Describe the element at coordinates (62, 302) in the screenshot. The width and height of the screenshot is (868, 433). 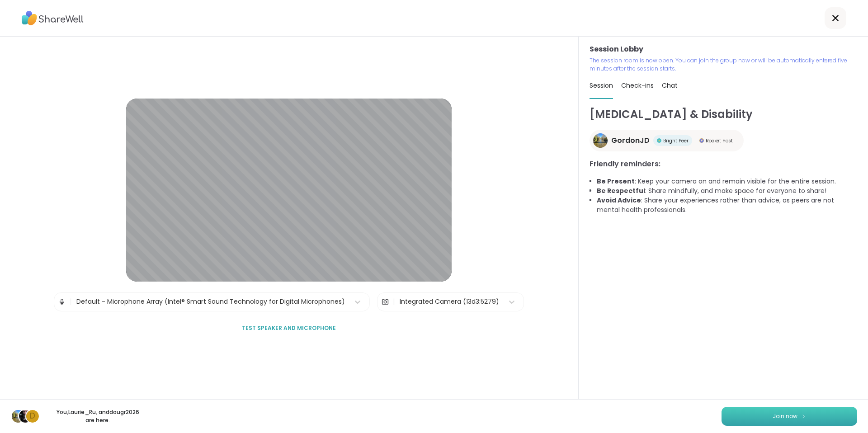
I see `img: Microphone` at that location.